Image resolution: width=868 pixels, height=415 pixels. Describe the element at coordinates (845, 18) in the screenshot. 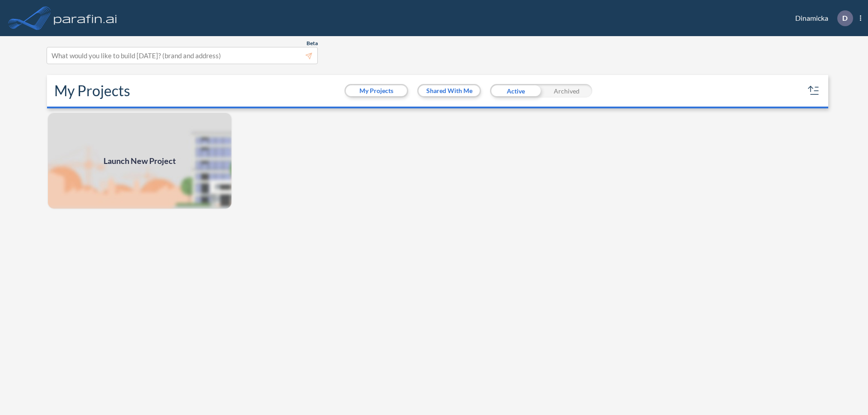

I see `p: D` at that location.